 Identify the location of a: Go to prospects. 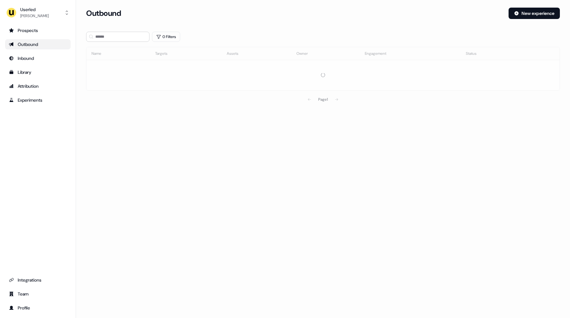
(38, 30).